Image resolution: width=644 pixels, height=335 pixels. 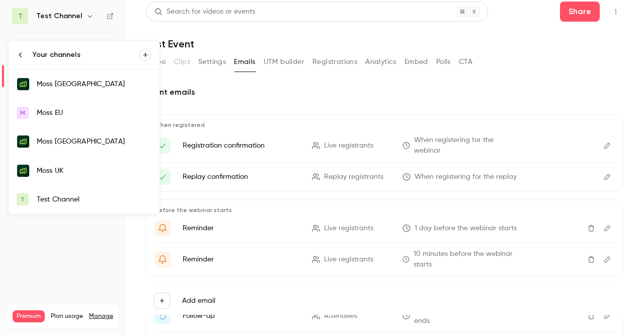 I want to click on div: Test Channel, so click(x=94, y=199).